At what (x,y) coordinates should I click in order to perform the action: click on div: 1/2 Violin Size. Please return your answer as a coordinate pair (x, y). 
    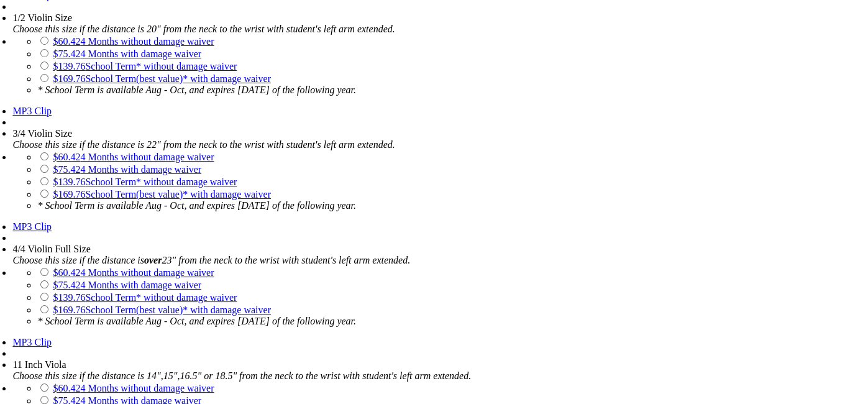
    Looking at the image, I should click on (378, 18).